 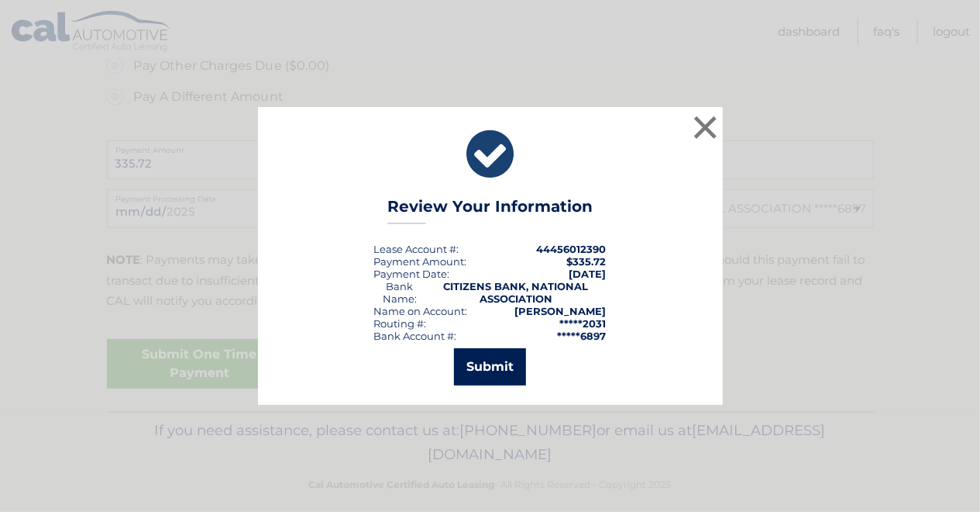 What do you see at coordinates (516, 292) in the screenshot?
I see `strong: CITIZENS BANK, NATIONAL ASSOCIATION` at bounding box center [516, 292].